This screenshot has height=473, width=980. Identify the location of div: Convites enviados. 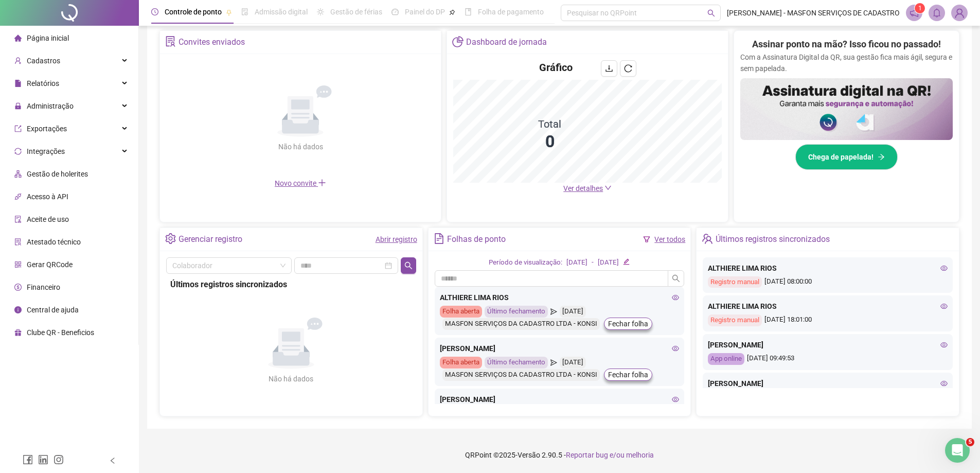
(211, 42).